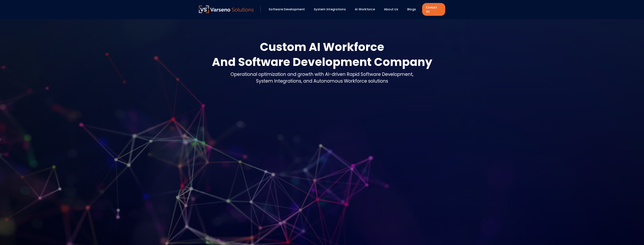  Describe the element at coordinates (226, 9) in the screenshot. I see `img: Varseno Solutions – Product Engineering & IT Services` at that location.